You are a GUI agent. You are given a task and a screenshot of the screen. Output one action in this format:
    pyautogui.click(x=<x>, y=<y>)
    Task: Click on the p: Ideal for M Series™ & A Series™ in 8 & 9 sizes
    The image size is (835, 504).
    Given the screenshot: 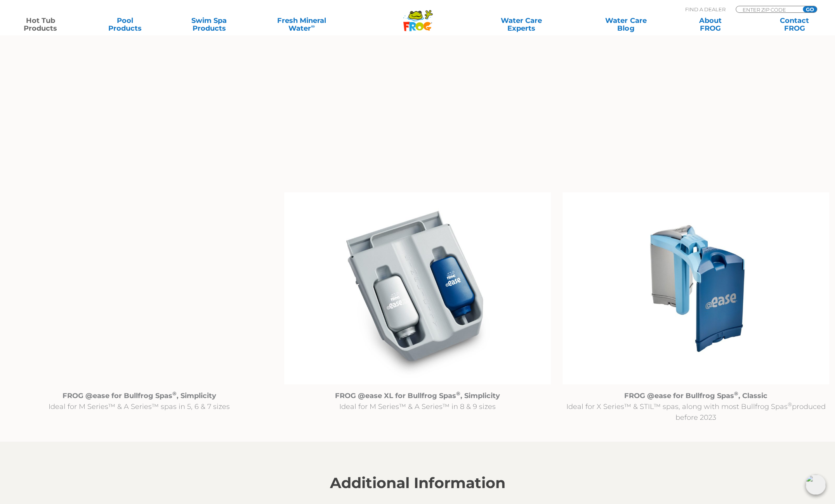 What is the action you would take?
    pyautogui.click(x=417, y=401)
    